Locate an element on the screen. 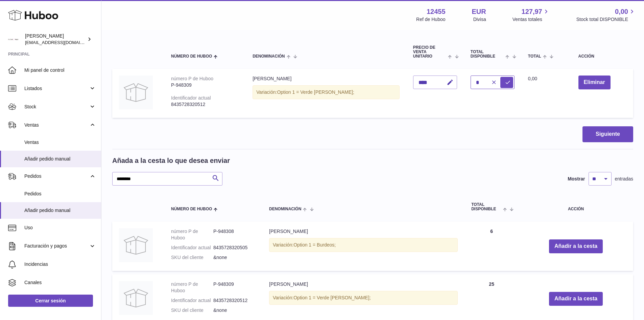 This screenshot has width=644, height=320. span: Total is located at coordinates (535, 57).